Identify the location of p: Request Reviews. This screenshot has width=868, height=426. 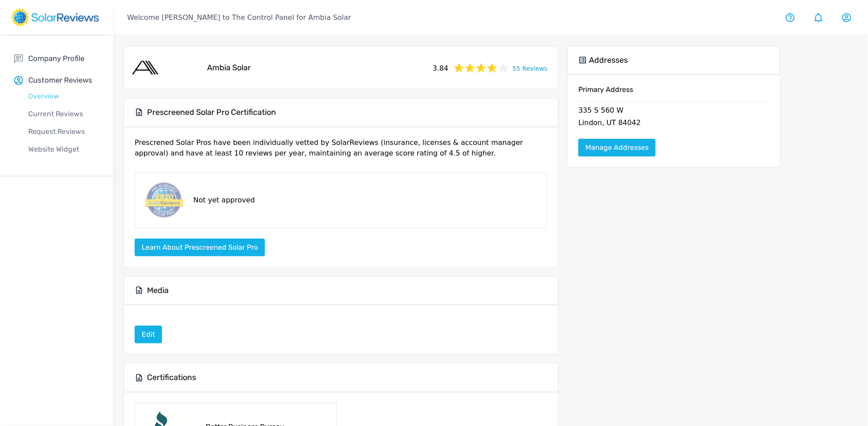
(64, 131).